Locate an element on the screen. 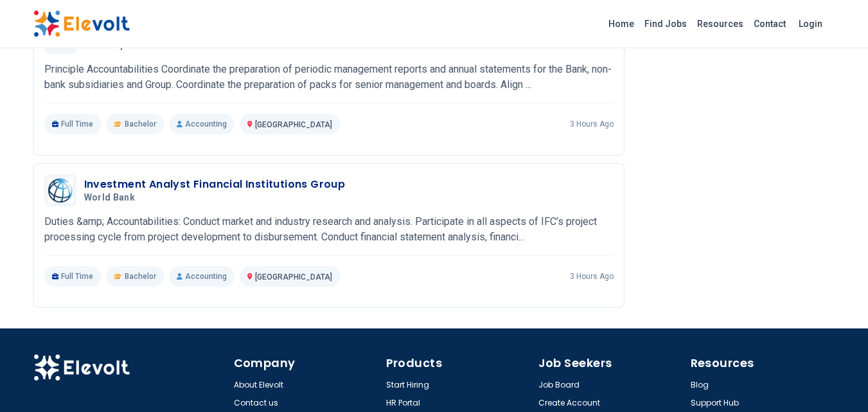 The image size is (868, 412). p: Principle Accountabilities Coordinate the preparation of periodic management reports and annual s... is located at coordinates (329, 77).